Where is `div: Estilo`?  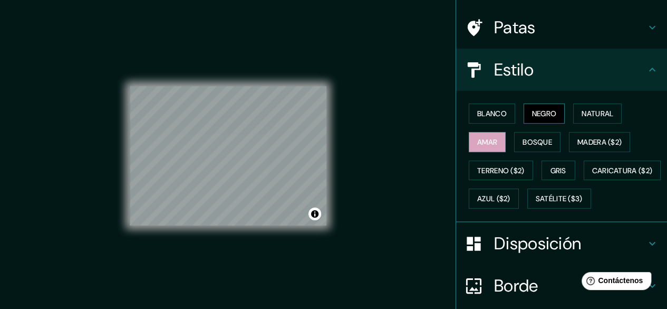
div: Estilo is located at coordinates (562, 70).